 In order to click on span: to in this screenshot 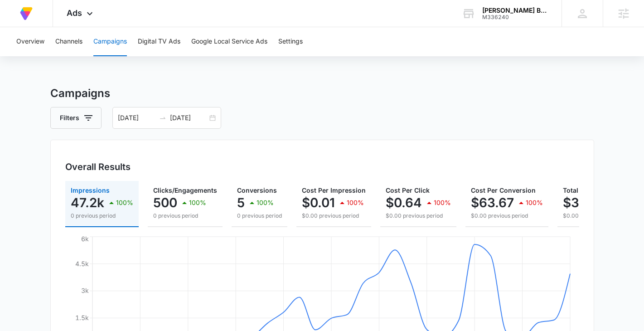, I will do `click(163, 118)`.